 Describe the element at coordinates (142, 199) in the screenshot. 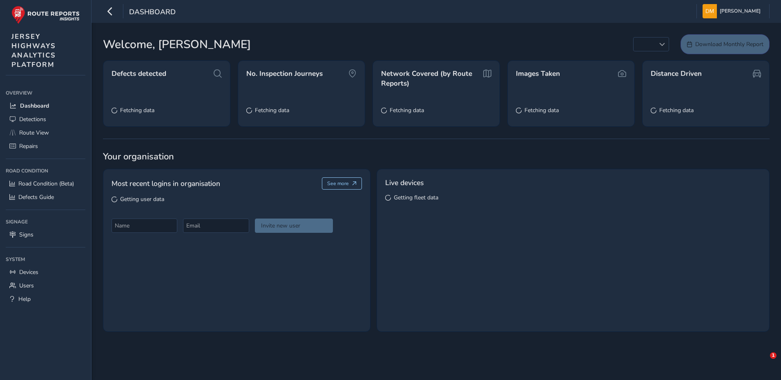

I see `span: Getting user data` at that location.